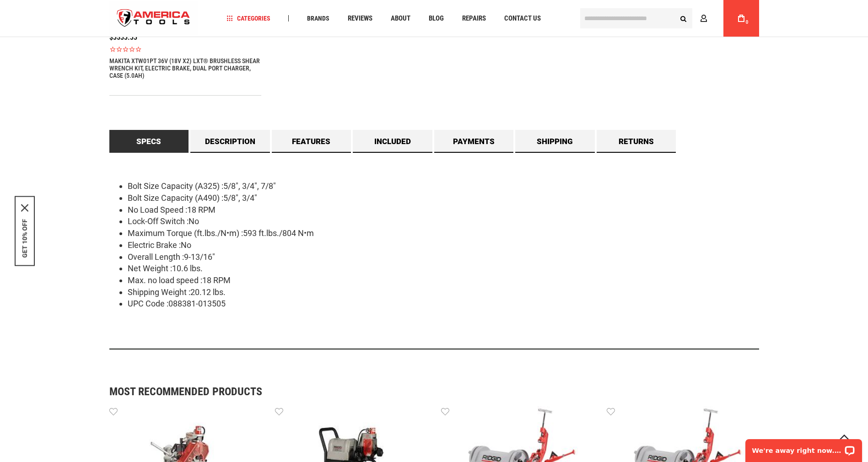 Image resolution: width=868 pixels, height=462 pixels. I want to click on li: Shipping Weight :20.12 lbs., so click(444, 293).